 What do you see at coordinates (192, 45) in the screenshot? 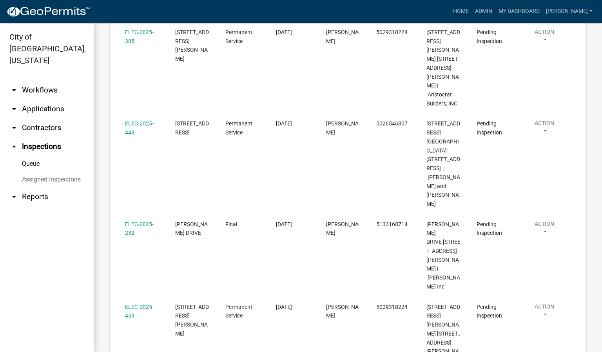
I see `span: 3208 ASHER WAY` at bounding box center [192, 45].